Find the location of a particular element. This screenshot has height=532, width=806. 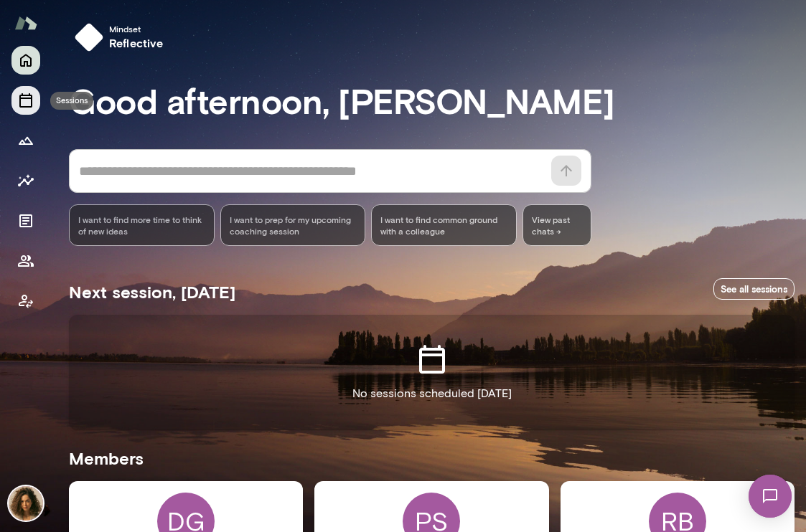

img: Mento is located at coordinates (26, 23).